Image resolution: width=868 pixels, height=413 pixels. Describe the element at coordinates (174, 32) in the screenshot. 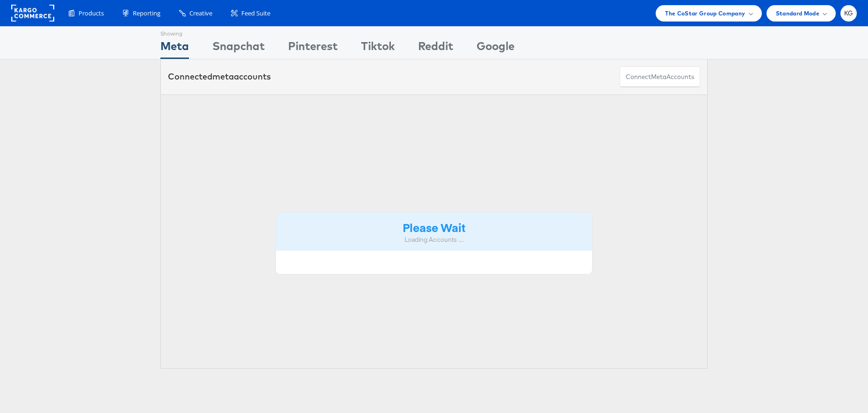

I see `div: Showing` at that location.